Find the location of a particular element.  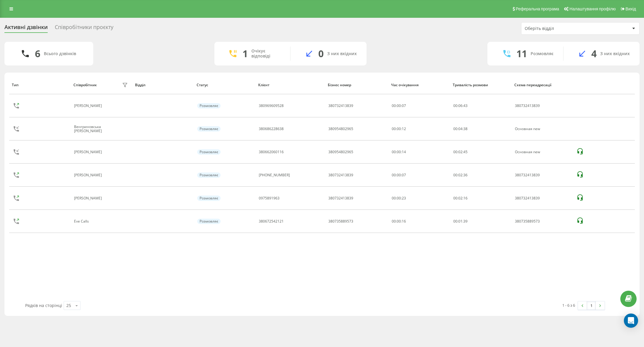

div: Open Intercom Messenger is located at coordinates (631, 321).